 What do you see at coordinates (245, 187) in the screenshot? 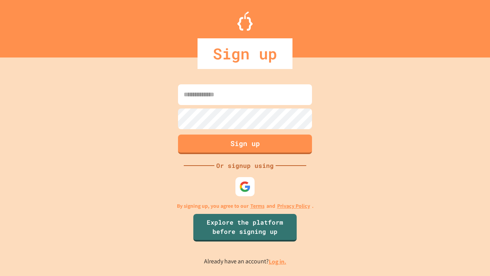
I see `img: google-icon.svg` at bounding box center [245, 187].